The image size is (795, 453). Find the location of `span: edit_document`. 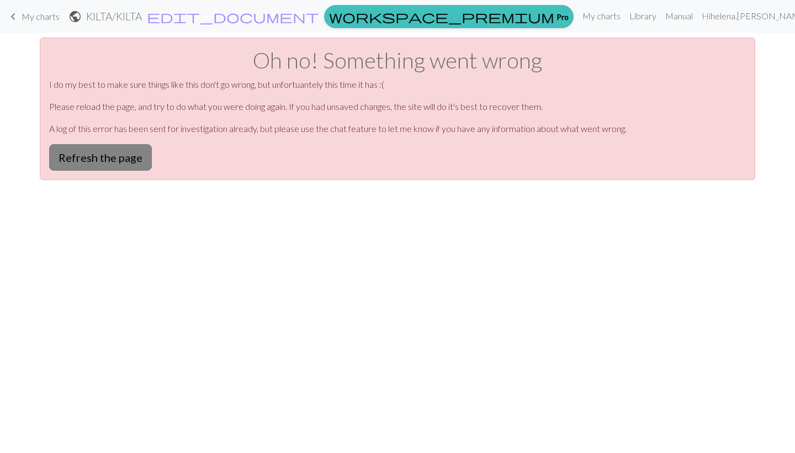

span: edit_document is located at coordinates (233, 17).